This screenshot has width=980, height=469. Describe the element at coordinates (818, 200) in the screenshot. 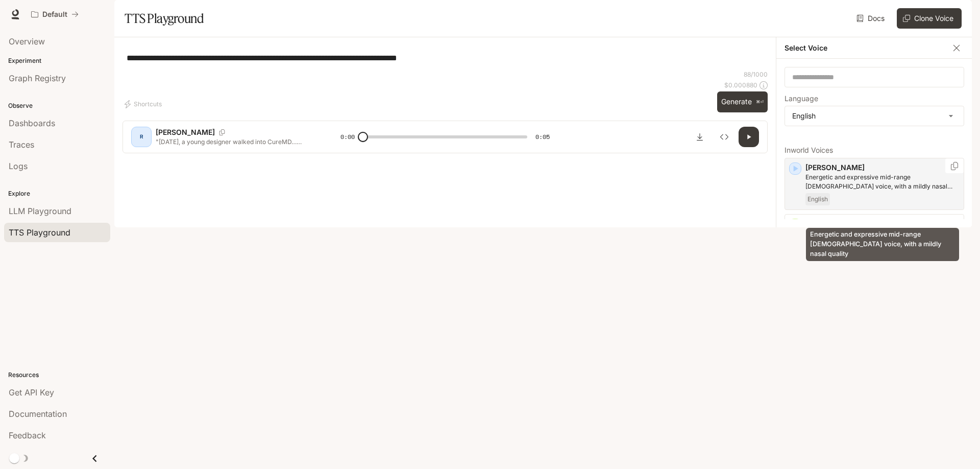

I see `span: English` at that location.